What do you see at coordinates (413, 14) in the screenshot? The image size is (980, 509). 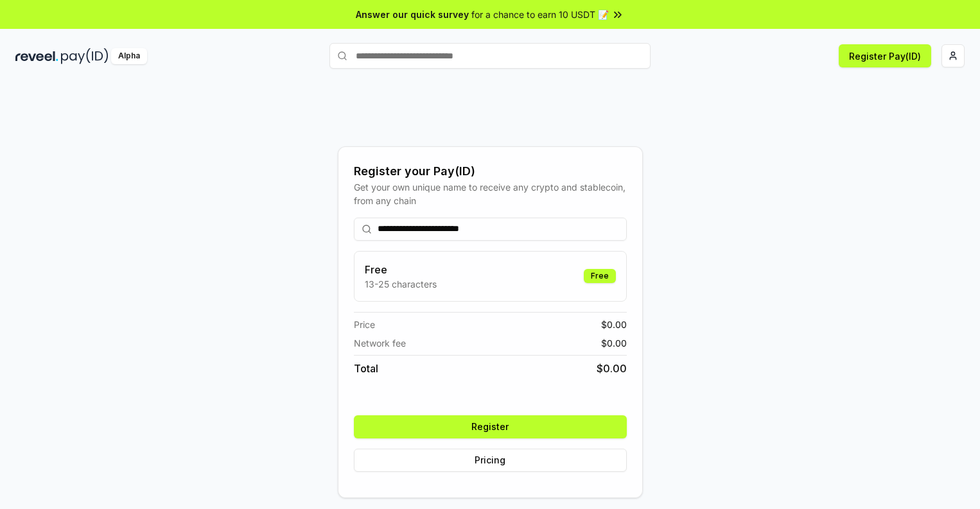 I see `span: Answer our quick survey` at bounding box center [413, 14].